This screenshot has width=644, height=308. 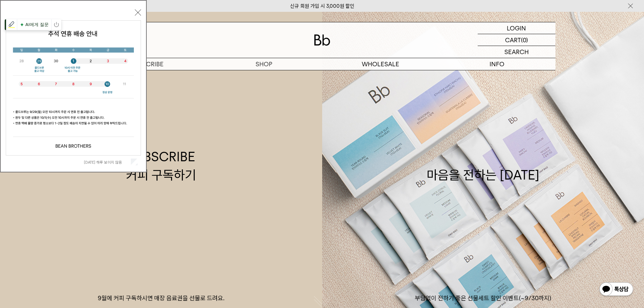 What do you see at coordinates (380, 64) in the screenshot?
I see `p: WHOLESALE` at bounding box center [380, 64].